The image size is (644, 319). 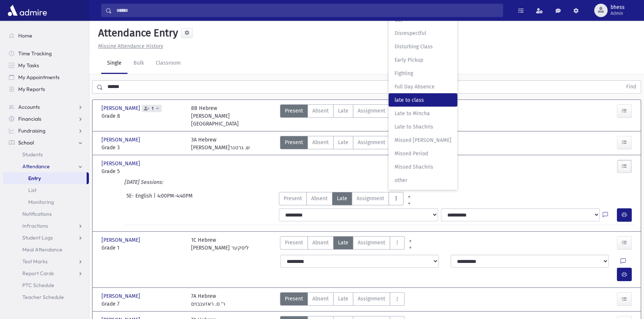 What do you see at coordinates (409, 195) in the screenshot?
I see `a: All Prior` at bounding box center [409, 195].